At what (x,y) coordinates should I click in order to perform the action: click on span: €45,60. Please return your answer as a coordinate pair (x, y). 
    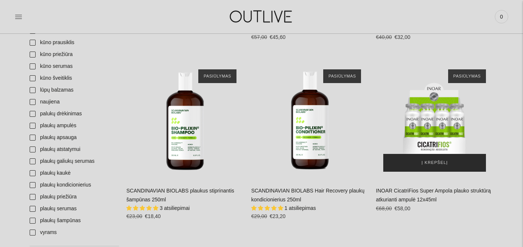
    Looking at the image, I should click on (277, 37).